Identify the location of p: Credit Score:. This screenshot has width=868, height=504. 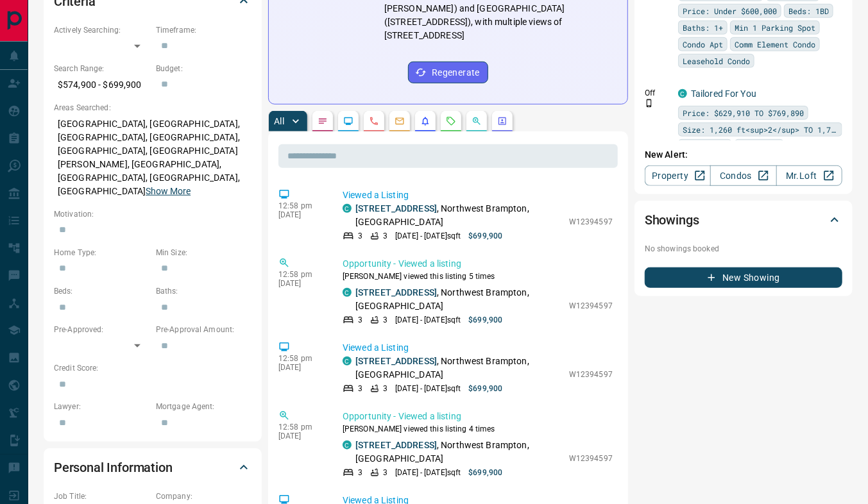
(153, 368).